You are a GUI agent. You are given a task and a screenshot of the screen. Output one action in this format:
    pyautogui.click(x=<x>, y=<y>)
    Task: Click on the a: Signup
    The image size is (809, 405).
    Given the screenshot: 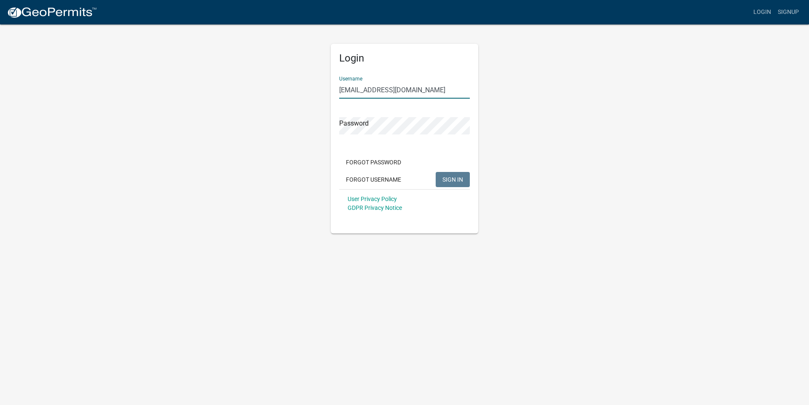 What is the action you would take?
    pyautogui.click(x=788, y=12)
    